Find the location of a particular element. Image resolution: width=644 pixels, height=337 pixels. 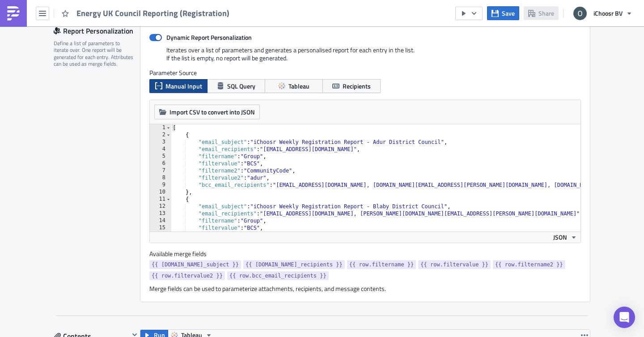

span: {{ row.bcc_email_recipients }} is located at coordinates (278, 276).